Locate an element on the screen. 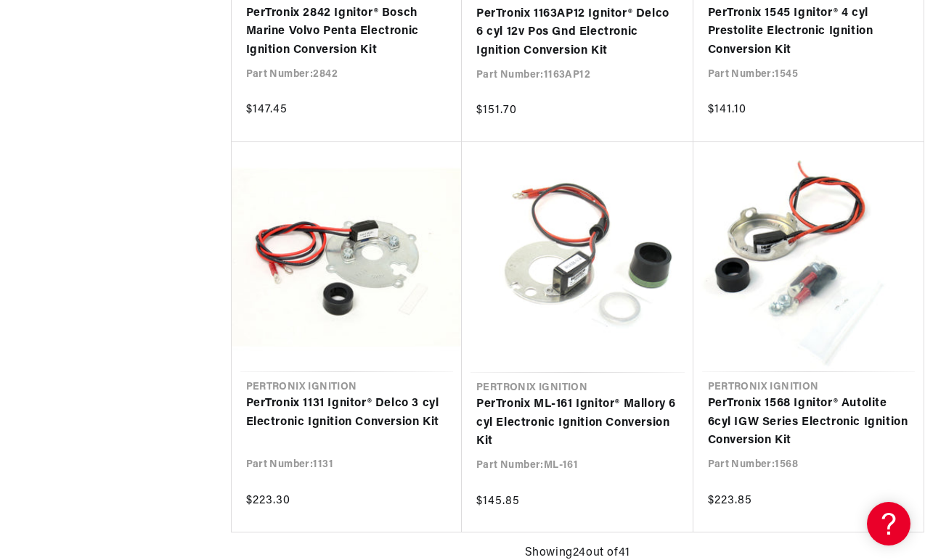 The height and width of the screenshot is (560, 925). a: PerTronix 1568 Ignitor® Autolite 6cyl IGW Series Electronic Ignition Conversion Kit is located at coordinates (809, 422).